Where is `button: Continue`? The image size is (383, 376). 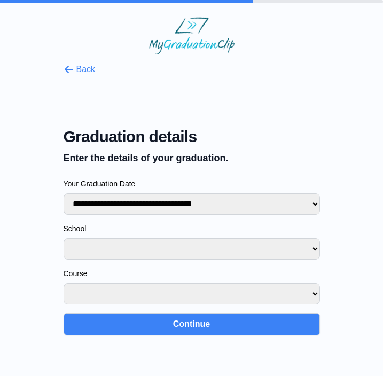
button: Continue is located at coordinates (192, 324).